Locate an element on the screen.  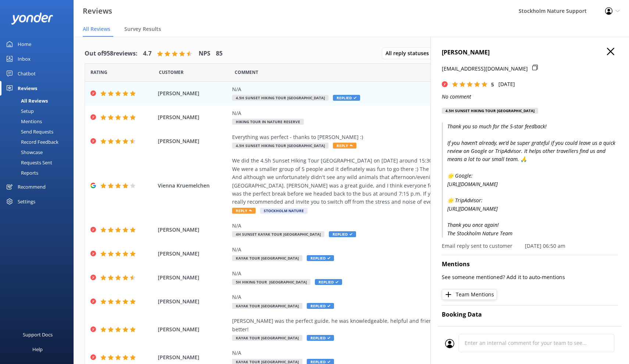
div: Settings is located at coordinates (26, 202).